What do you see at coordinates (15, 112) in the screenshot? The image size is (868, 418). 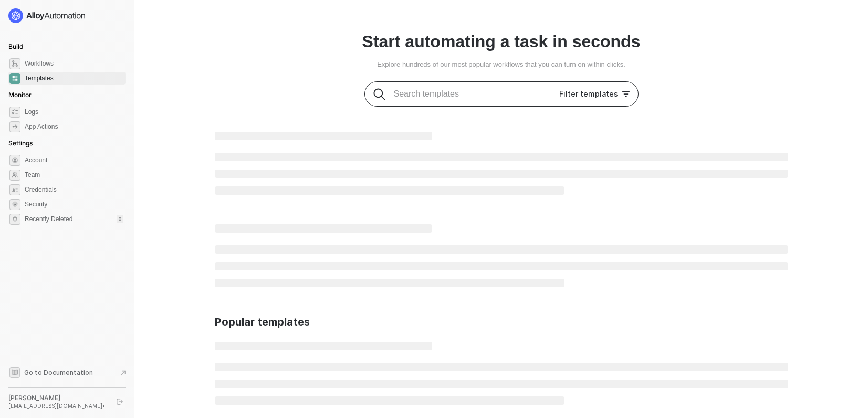 I see `span: icon-logs` at bounding box center [15, 112].